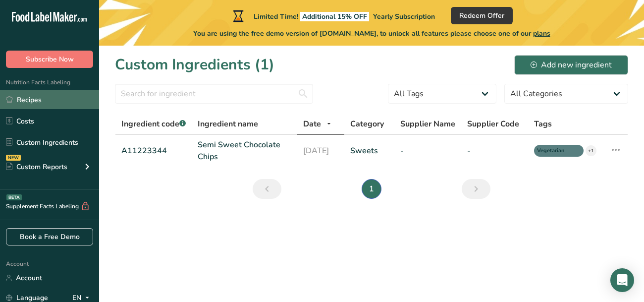 This screenshot has width=644, height=302. Describe the element at coordinates (493, 124) in the screenshot. I see `span: Supplier Code` at that location.